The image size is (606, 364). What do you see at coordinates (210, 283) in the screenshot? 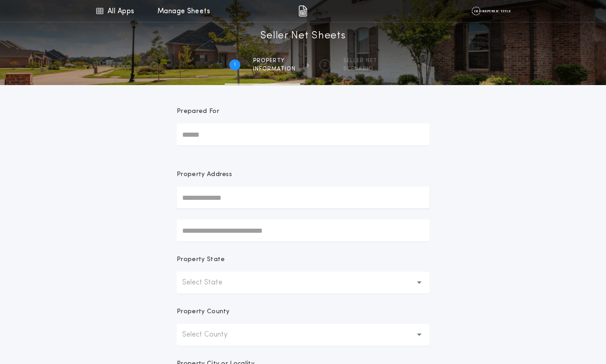
I see `p: Select State` at bounding box center [210, 283].